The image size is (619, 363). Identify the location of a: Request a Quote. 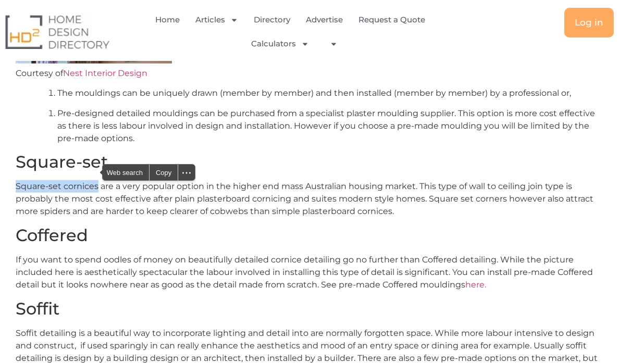
(392, 20).